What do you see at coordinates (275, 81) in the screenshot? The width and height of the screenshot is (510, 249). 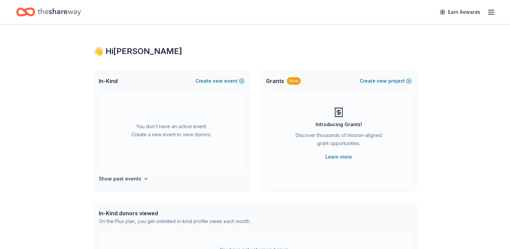 I see `span: Grants` at bounding box center [275, 81].